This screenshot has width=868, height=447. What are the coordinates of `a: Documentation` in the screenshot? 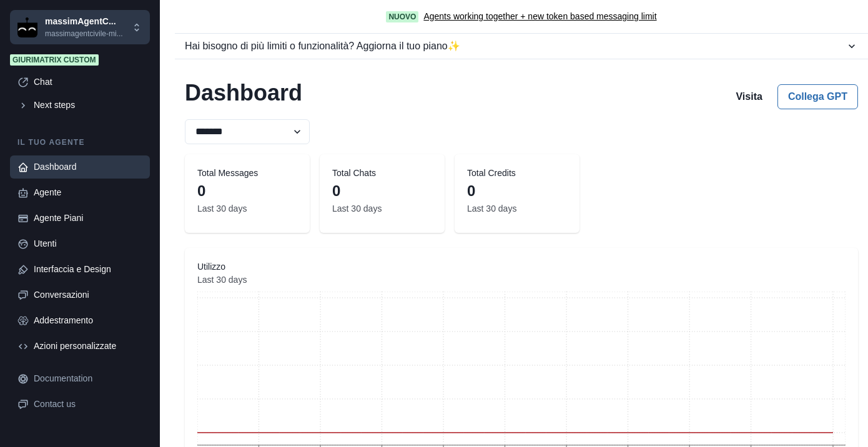 It's located at (80, 378).